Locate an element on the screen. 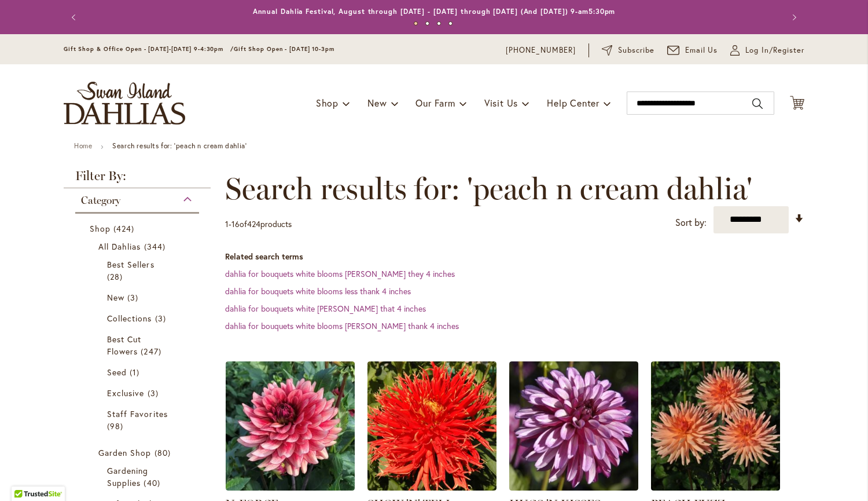 This screenshot has height=501, width=868. a: Email Us is located at coordinates (693, 51).